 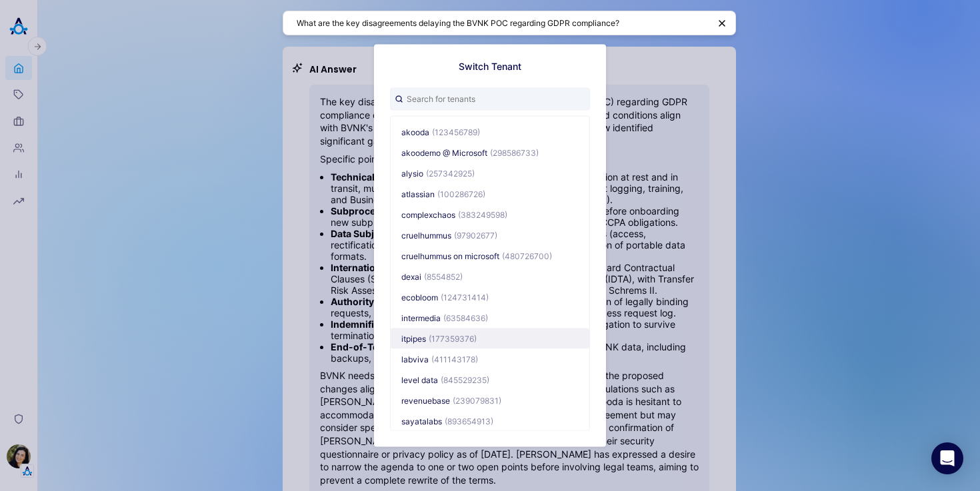 I want to click on span: (298586733), so click(x=514, y=152).